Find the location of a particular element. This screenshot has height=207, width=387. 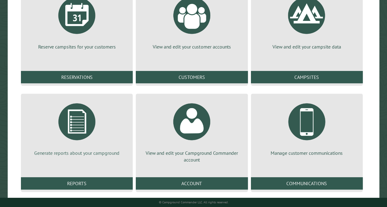

a: Manage customer communications is located at coordinates (307, 128).